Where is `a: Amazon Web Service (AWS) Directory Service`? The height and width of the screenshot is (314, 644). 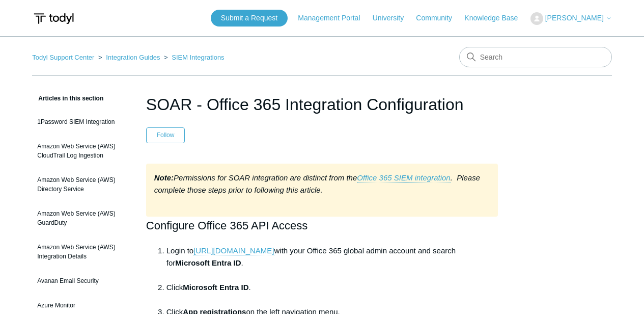 a: Amazon Web Service (AWS) Directory Service is located at coordinates (82, 184).